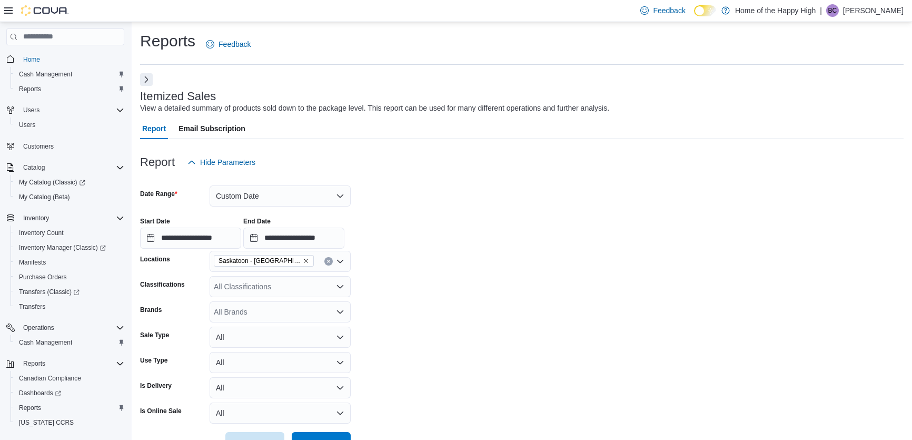 The width and height of the screenshot is (912, 440). Describe the element at coordinates (178, 96) in the screenshot. I see `h3: Itemized Sales` at that location.